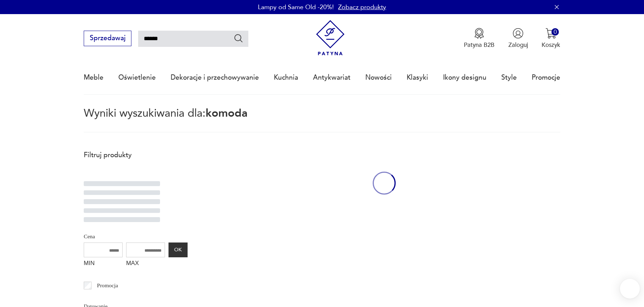 The image size is (644, 307). What do you see at coordinates (417, 77) in the screenshot?
I see `a: Klasyki` at bounding box center [417, 77].